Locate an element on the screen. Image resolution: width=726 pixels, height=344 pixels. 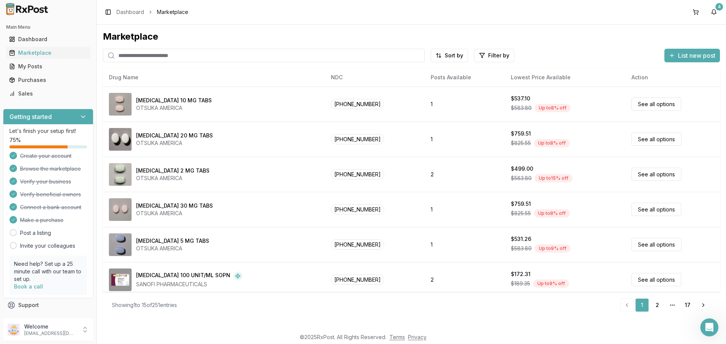
p: Welcome is located at coordinates (50, 327).